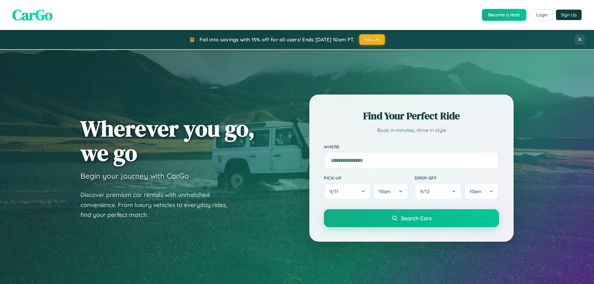  Describe the element at coordinates (541, 15) in the screenshot. I see `button: Login` at that location.